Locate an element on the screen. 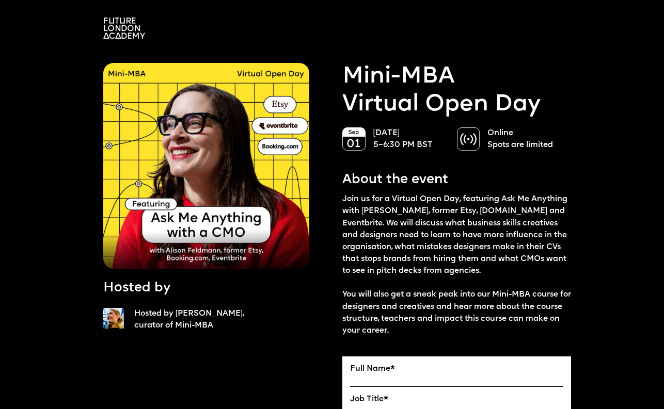 This screenshot has height=409, width=664. a: Mini-MBAVirtual Open Day is located at coordinates (441, 91).